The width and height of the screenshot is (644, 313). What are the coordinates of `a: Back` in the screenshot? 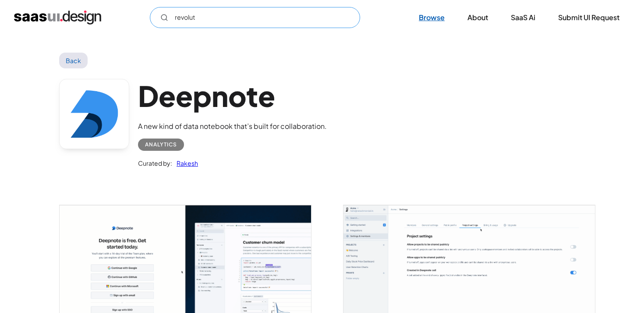 It's located at (73, 61).